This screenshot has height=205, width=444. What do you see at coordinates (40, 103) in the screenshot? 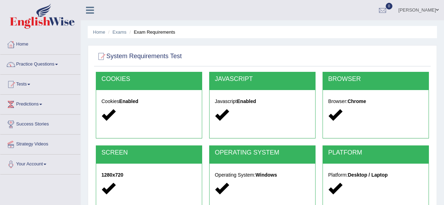
I see `a: Predictions` at bounding box center [40, 103].